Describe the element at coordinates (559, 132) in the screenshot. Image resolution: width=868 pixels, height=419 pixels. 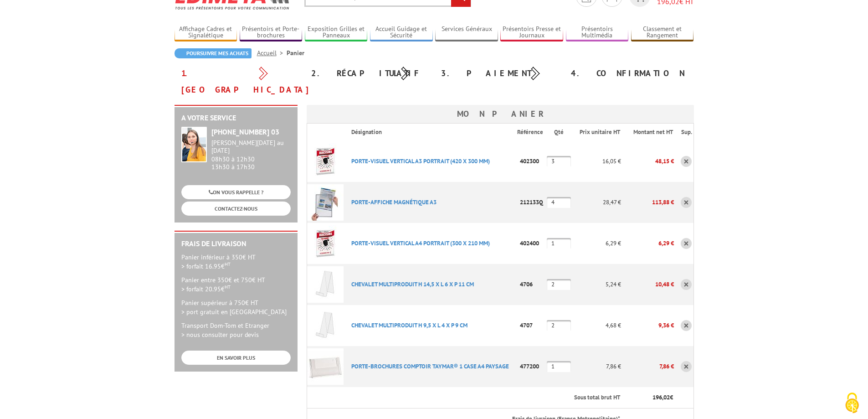
I see `th: Qté` at that location.